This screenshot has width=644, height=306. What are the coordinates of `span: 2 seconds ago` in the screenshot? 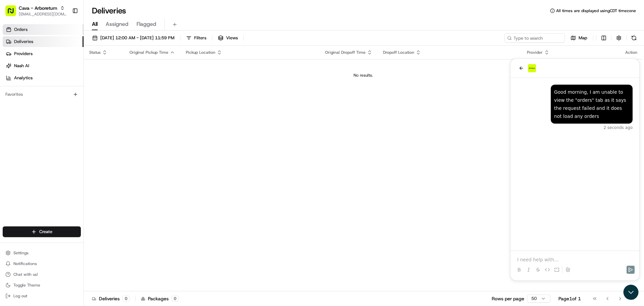 It's located at (107, 69).